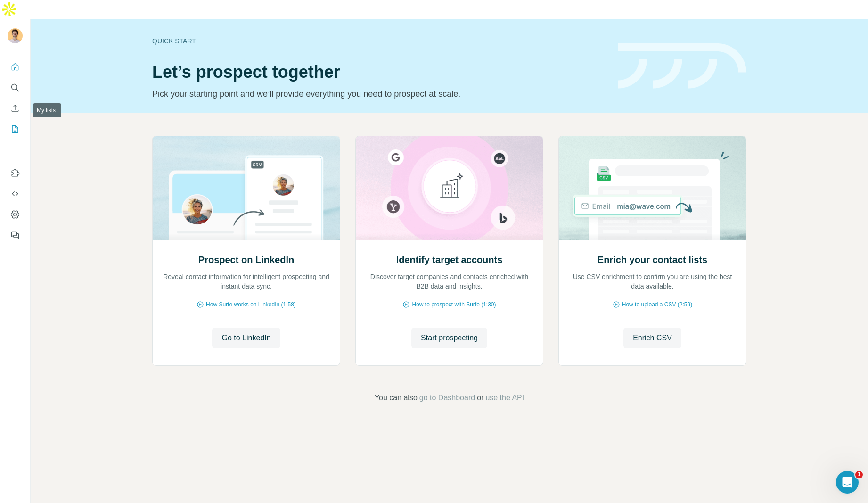 Image resolution: width=868 pixels, height=503 pixels. I want to click on button: My lists, so click(15, 129).